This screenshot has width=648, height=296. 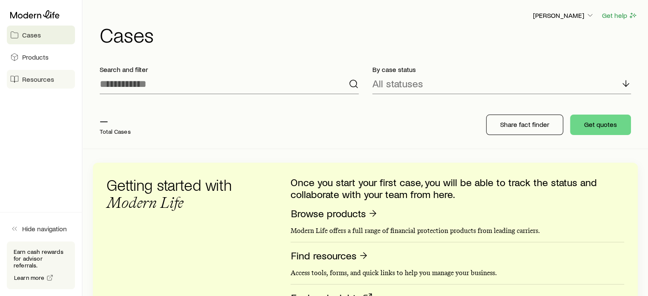 What do you see at coordinates (502, 69) in the screenshot?
I see `p: By case status` at bounding box center [502, 69].